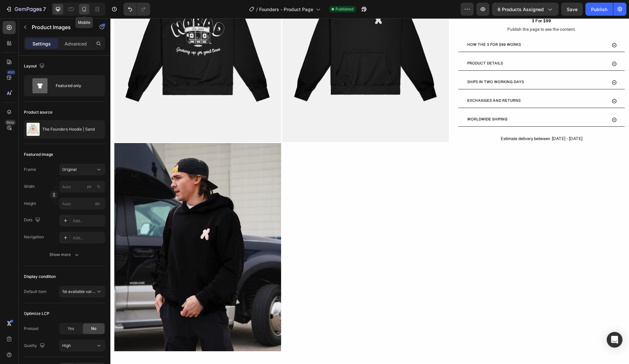 Image resolution: width=629 pixels, height=364 pixels. I want to click on div: Layout, so click(35, 66).